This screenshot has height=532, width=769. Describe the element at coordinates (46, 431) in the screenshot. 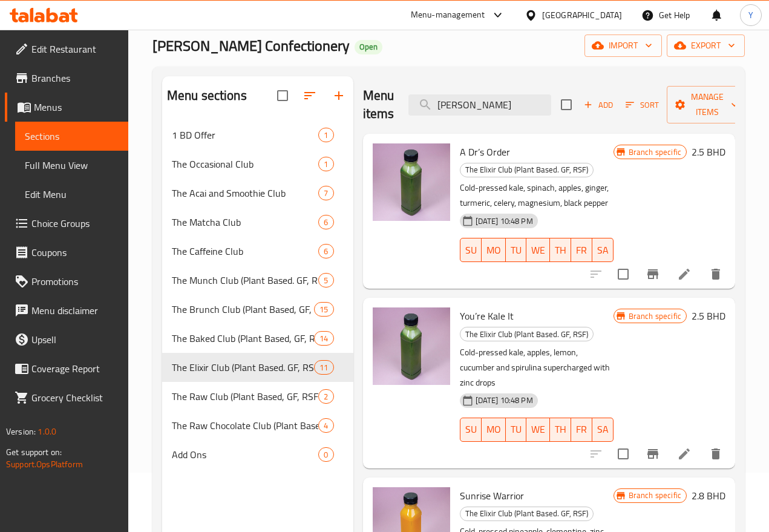

I see `span: 1.0.0` at that location.